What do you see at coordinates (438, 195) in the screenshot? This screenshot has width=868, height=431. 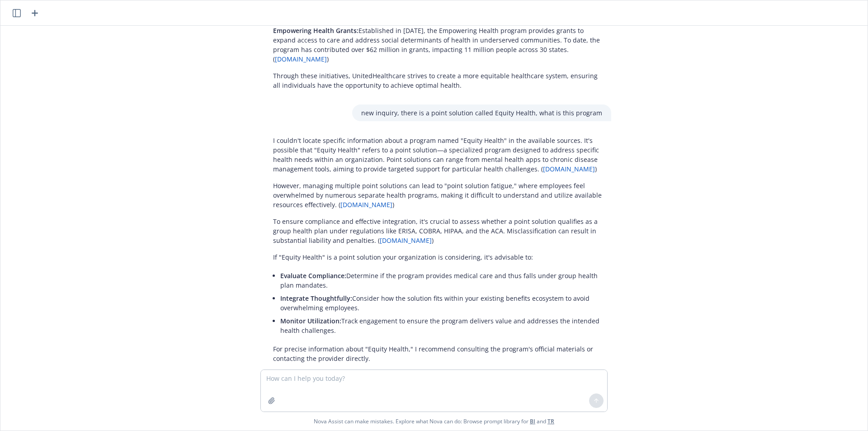 I see `p: However, managing multiple point solutions can lead to "point solution fatigue," where employees ...` at bounding box center [438, 195].